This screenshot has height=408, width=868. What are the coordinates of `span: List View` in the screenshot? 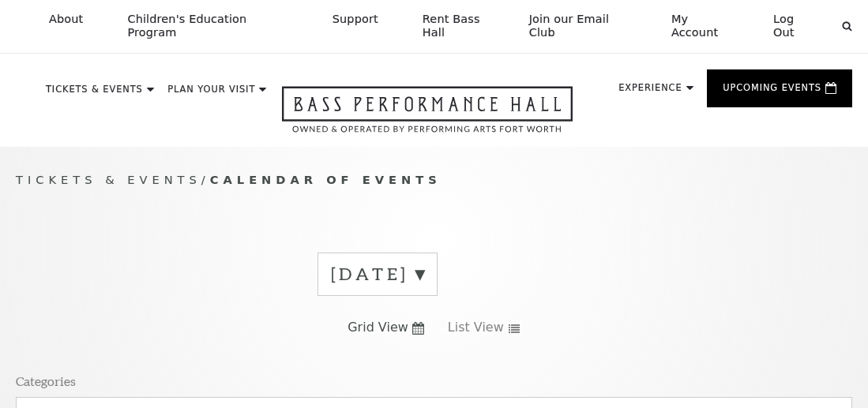 It's located at (476, 328).